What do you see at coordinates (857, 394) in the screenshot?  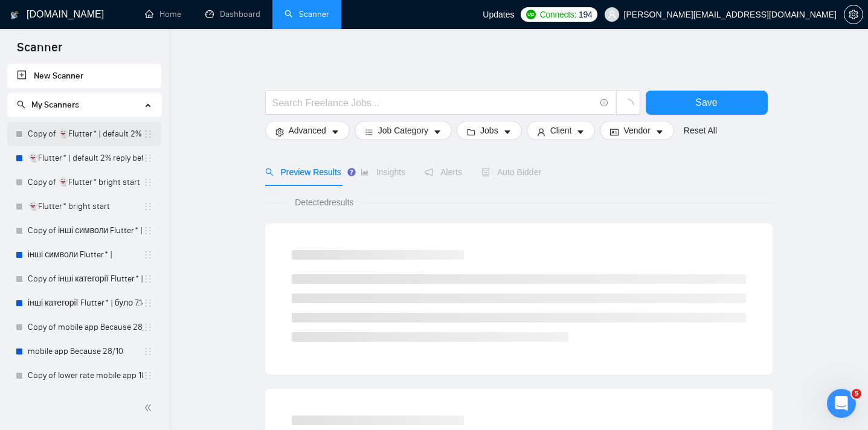 I see `span: 5` at bounding box center [857, 394].